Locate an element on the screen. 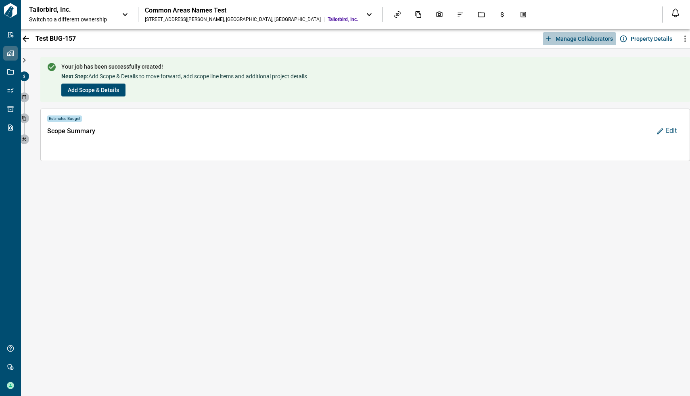 This screenshot has height=396, width=690. div: Documents is located at coordinates (419, 15).